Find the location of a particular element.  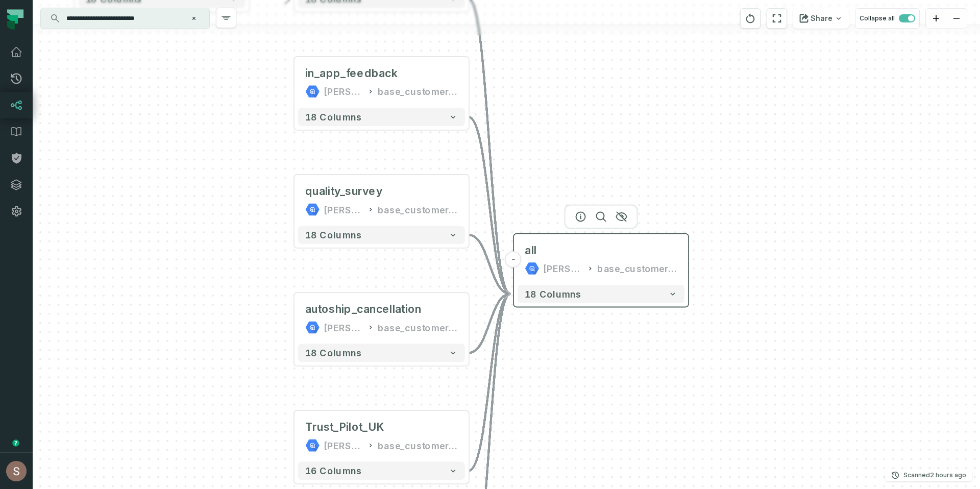

button: zoom out is located at coordinates (956, 19).